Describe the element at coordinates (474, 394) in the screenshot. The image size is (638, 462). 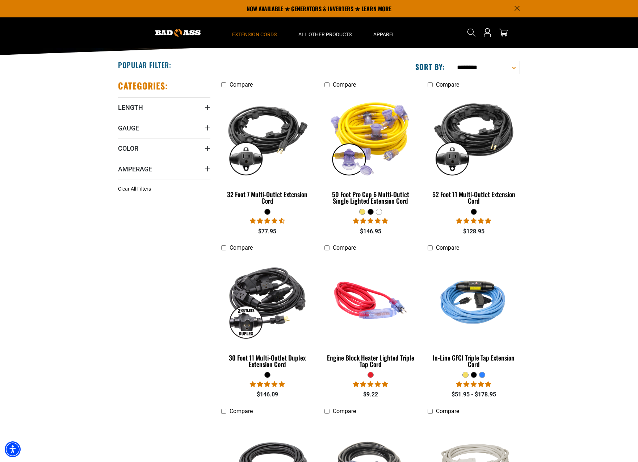
I see `div: $51.95 - $178.95` at that location.